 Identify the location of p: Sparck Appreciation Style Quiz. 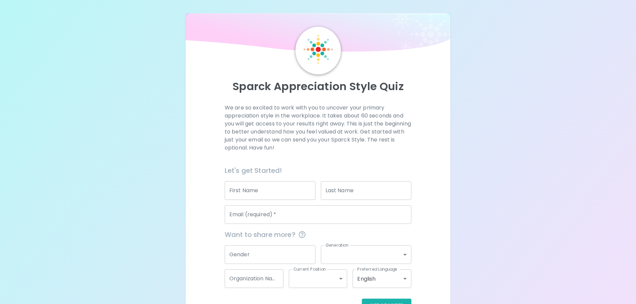
(318, 86).